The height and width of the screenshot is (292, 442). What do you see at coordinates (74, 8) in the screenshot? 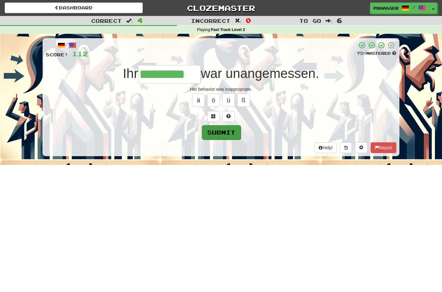
I see `a: Dashboard` at bounding box center [74, 8].